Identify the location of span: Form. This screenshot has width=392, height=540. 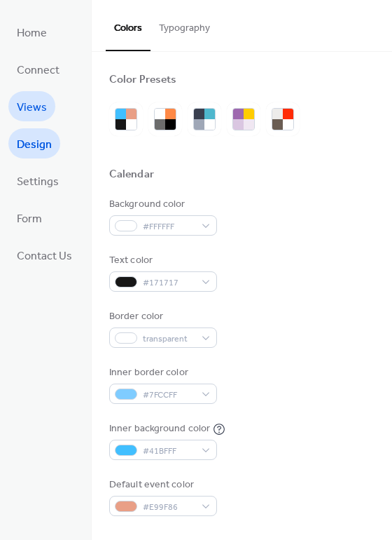
(29, 218).